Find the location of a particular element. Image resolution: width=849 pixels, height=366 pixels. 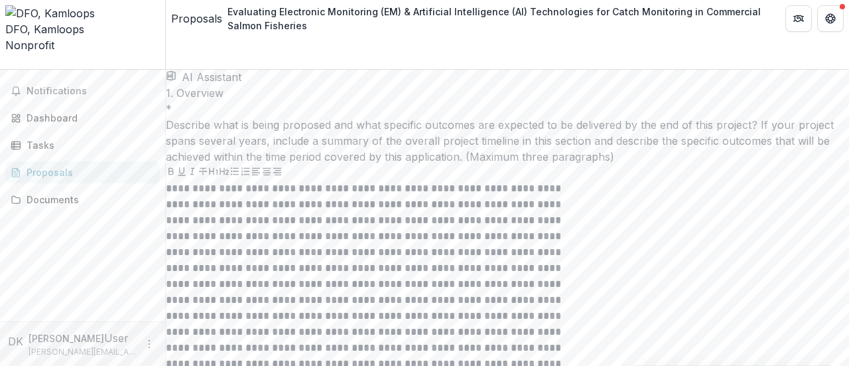

button: Partners is located at coordinates (799, 19).